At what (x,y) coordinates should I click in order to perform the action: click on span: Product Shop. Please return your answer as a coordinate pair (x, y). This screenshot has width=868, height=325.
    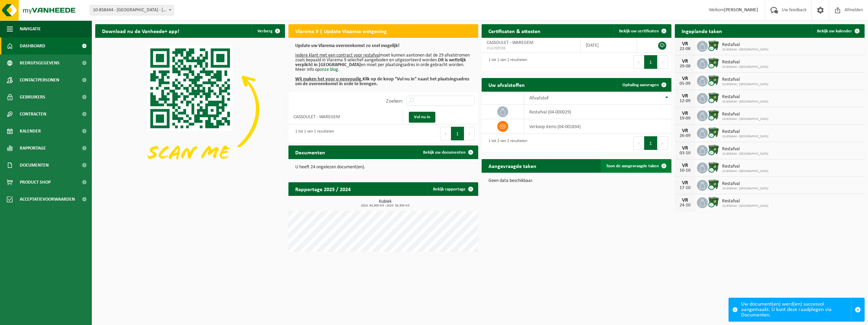
    Looking at the image, I should click on (35, 182).